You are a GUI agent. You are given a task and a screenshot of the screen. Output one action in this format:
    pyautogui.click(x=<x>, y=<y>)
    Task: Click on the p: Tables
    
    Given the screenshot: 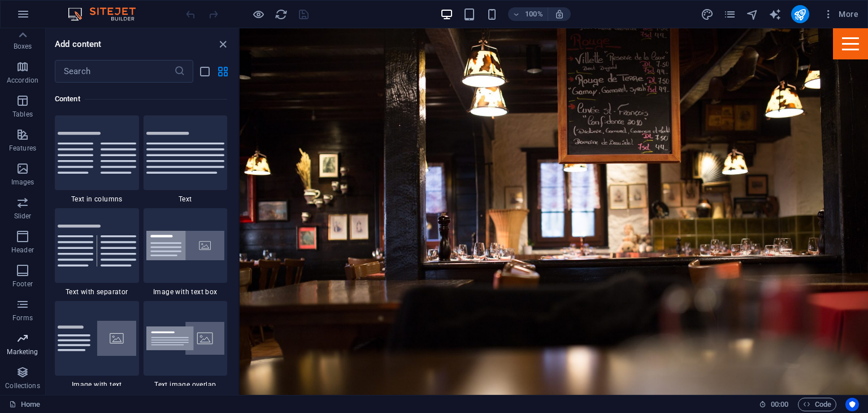 What is the action you would take?
    pyautogui.click(x=23, y=115)
    